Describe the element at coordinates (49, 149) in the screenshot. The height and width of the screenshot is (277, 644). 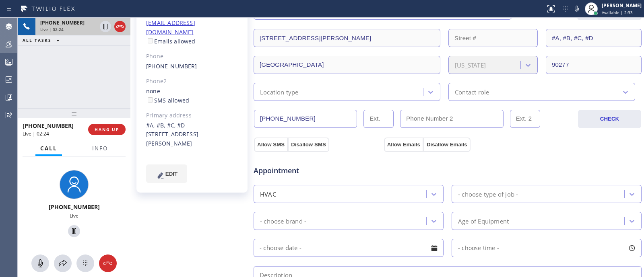
I see `span: Call` at that location.